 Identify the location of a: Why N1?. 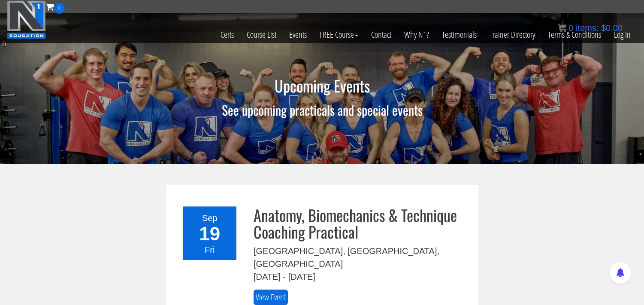
(417, 35).